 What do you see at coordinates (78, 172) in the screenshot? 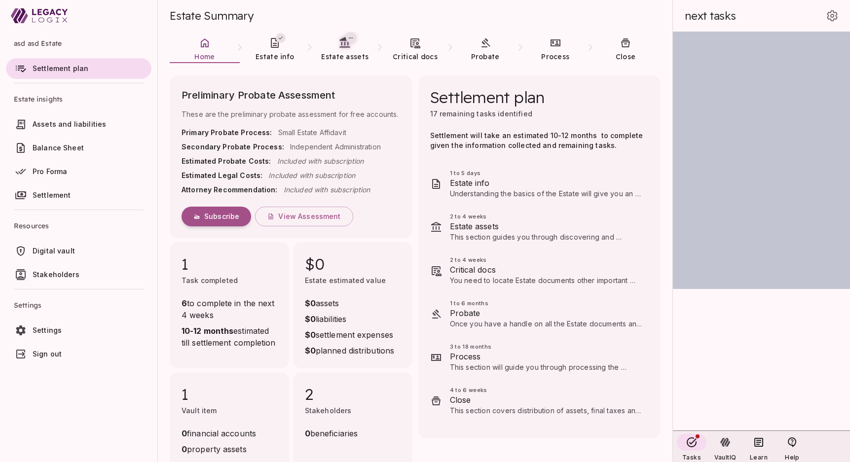
I see `a: Pro Forma` at bounding box center [78, 172].